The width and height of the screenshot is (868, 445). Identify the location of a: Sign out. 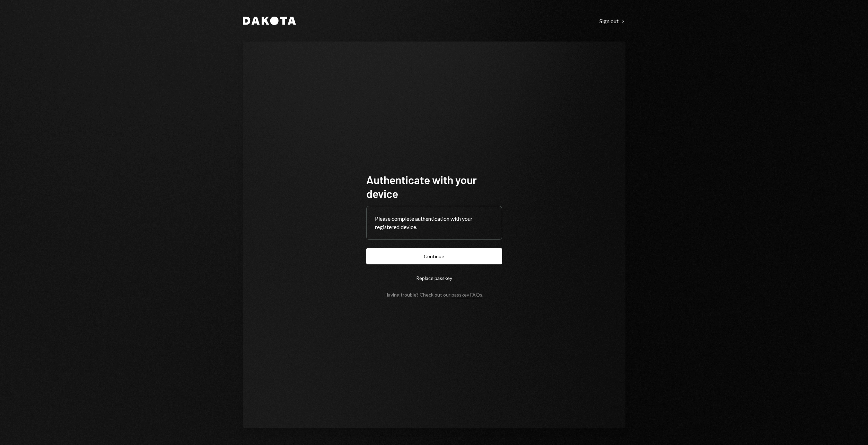
(612, 21).